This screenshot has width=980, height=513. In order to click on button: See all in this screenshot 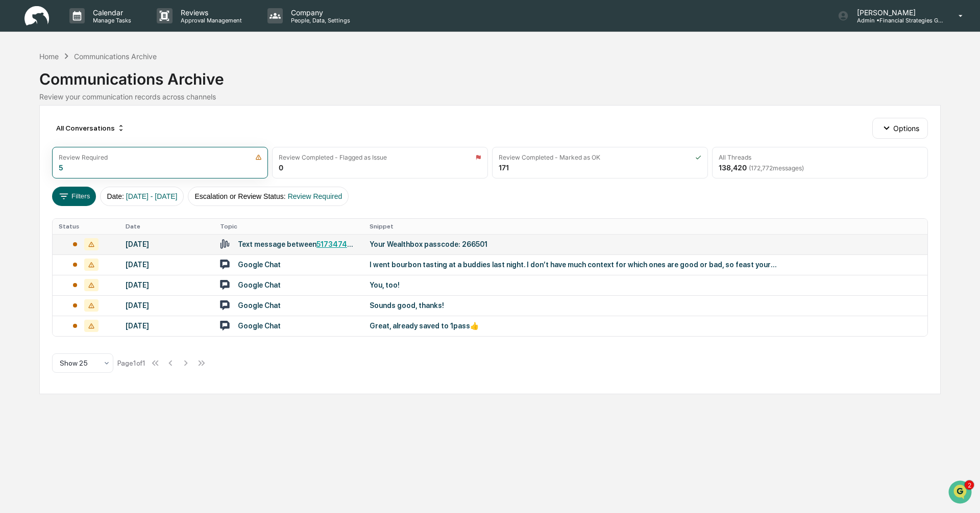, I will do `click(172, 118)`.